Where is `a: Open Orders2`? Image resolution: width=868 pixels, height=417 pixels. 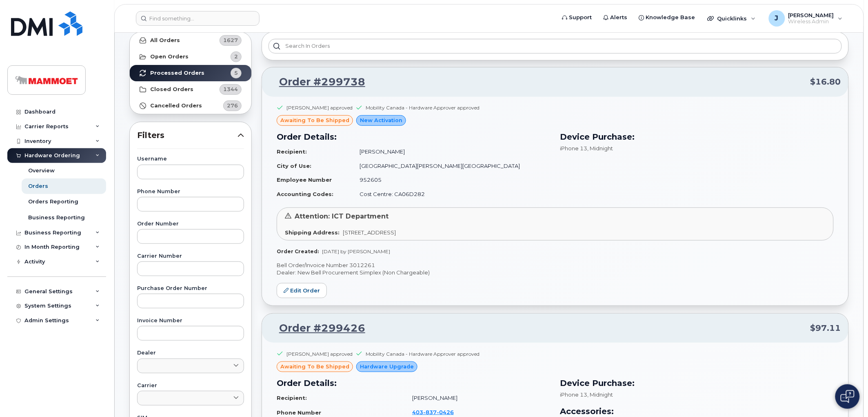 a: Open Orders2 is located at coordinates (190, 57).